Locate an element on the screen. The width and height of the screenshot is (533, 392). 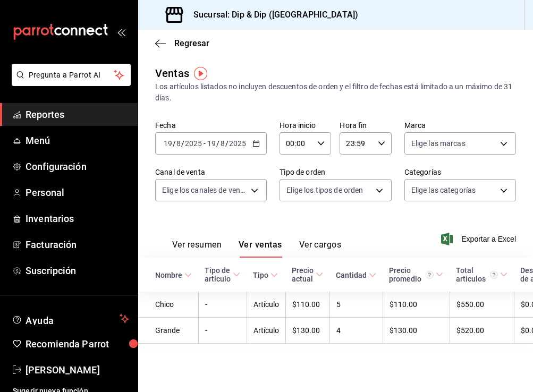
button: Regresar is located at coordinates (182, 43).